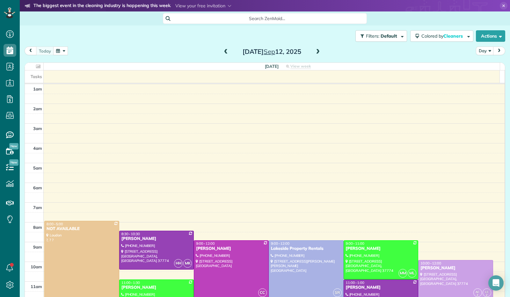 The width and height of the screenshot is (510, 297). What do you see at coordinates (38, 247) in the screenshot?
I see `span: 9am` at bounding box center [38, 247].